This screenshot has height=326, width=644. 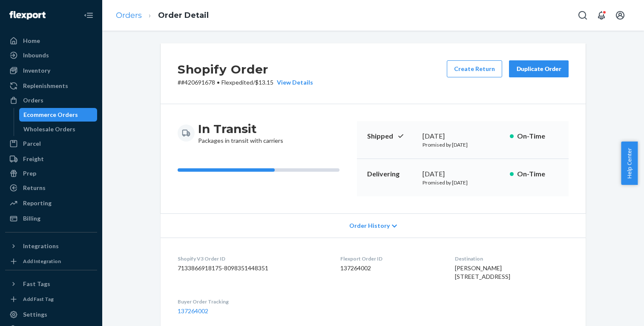 I want to click on div: Parcel, so click(x=32, y=144).